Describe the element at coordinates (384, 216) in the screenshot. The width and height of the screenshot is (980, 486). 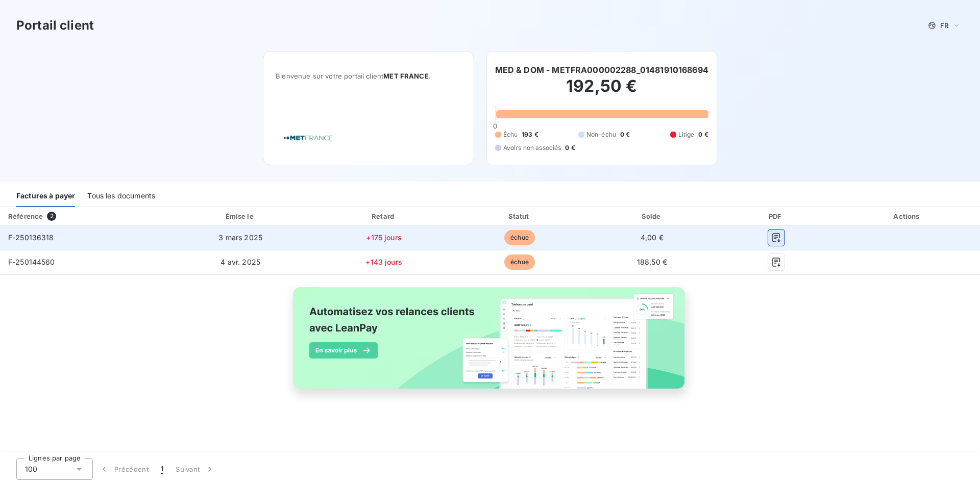
I see `div: Retard` at that location.